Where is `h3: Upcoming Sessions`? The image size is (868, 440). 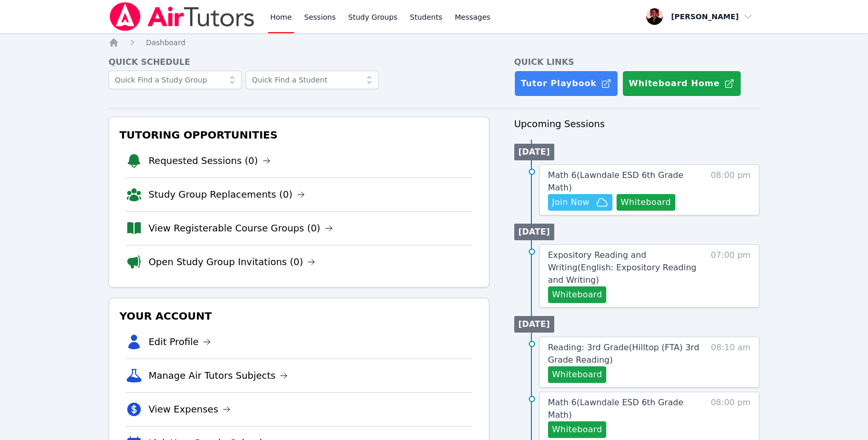 h3: Upcoming Sessions is located at coordinates (637, 124).